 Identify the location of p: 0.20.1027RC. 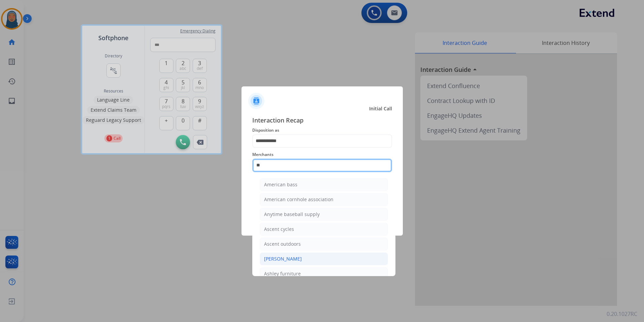
(622, 314).